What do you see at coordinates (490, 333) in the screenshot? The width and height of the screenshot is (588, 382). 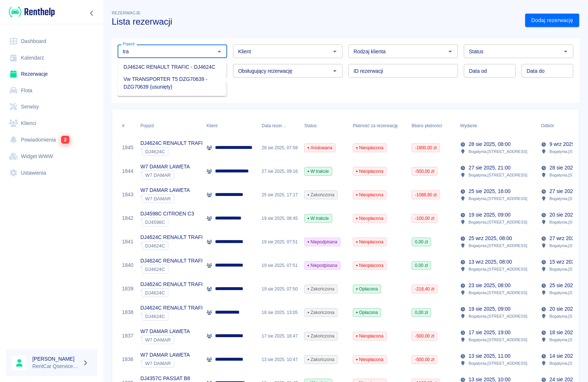 I see `p: 17 sie 2025, 19:00` at bounding box center [490, 333].